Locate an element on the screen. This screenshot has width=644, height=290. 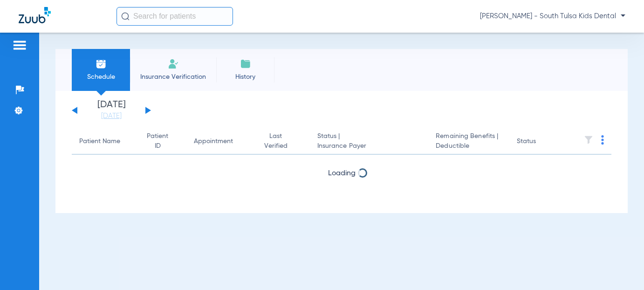
th: Status | is located at coordinates (369, 142).